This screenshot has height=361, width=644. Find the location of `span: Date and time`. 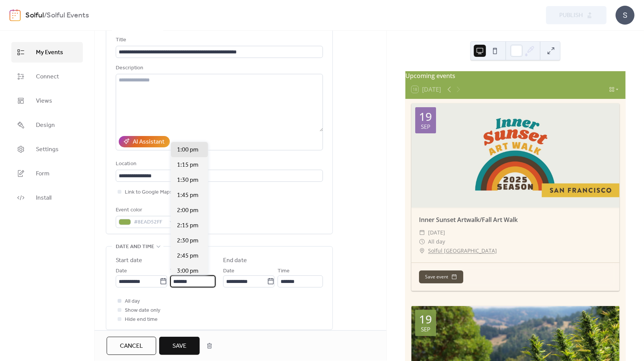

span: Date and time is located at coordinates (135, 247).